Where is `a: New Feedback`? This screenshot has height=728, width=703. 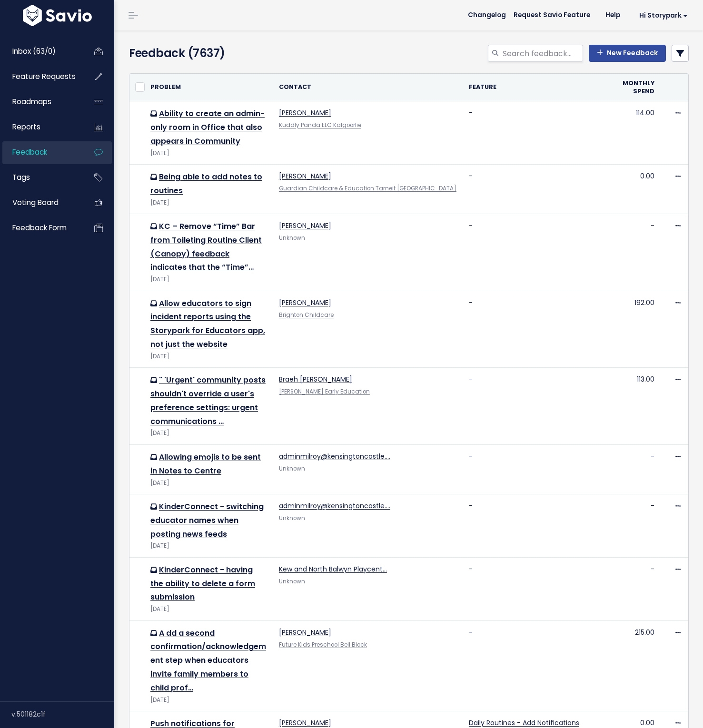 a: New Feedback is located at coordinates (627, 53).